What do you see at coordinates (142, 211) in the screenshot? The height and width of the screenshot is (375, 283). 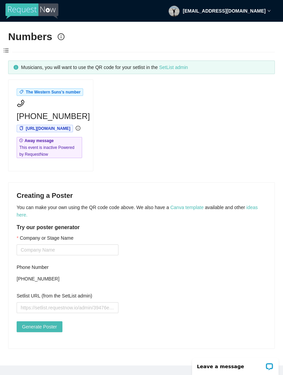 I see `p: You can make your own using the QR code code above. We also have a available and other` at bounding box center [142, 211].